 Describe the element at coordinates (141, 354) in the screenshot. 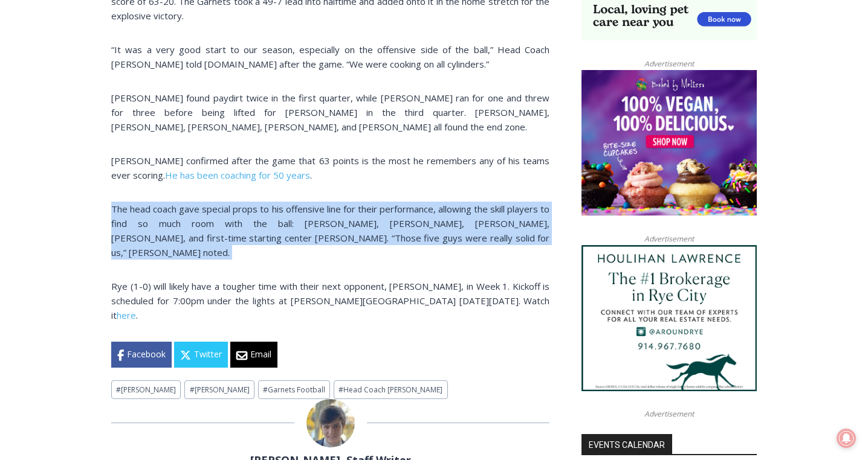

I see `a: Facebook` at that location.